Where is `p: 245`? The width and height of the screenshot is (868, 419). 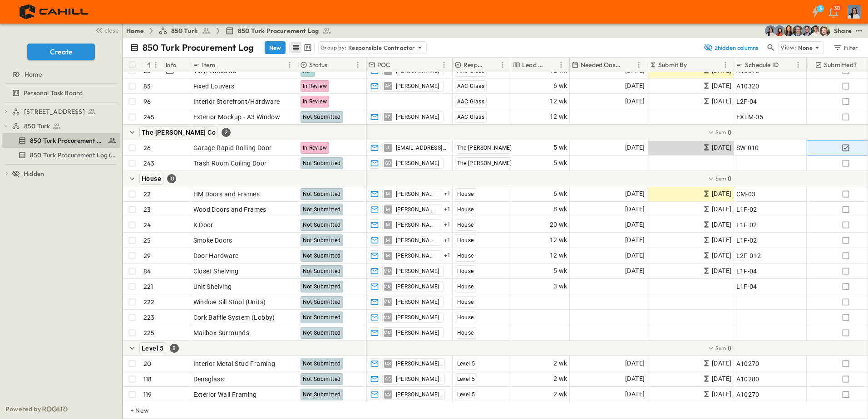 p: 245 is located at coordinates (149, 117).